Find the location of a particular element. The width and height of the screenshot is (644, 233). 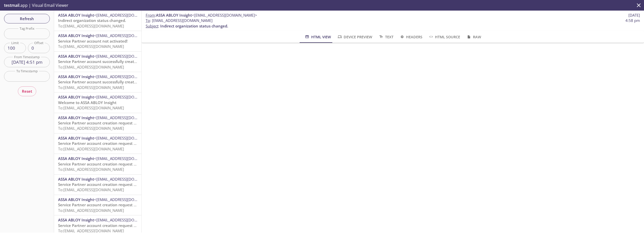

span: Headers is located at coordinates (411, 37).